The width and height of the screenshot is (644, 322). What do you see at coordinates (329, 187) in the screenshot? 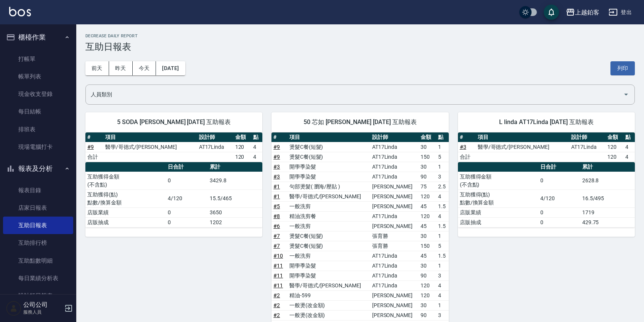
I see `td: 句部燙髮( 瀏海/壓貼 )` at bounding box center [329, 187].